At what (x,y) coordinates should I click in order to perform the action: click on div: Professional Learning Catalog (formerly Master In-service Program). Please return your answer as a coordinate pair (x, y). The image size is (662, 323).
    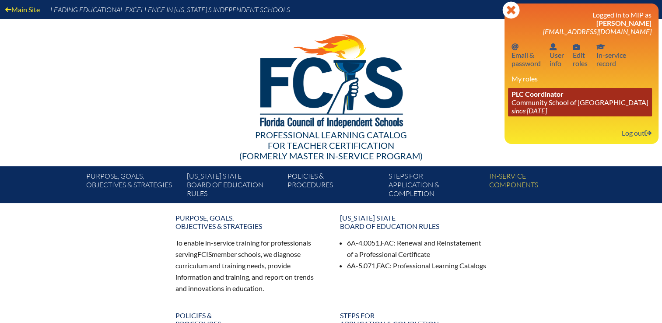
    Looking at the image, I should click on (331, 145).